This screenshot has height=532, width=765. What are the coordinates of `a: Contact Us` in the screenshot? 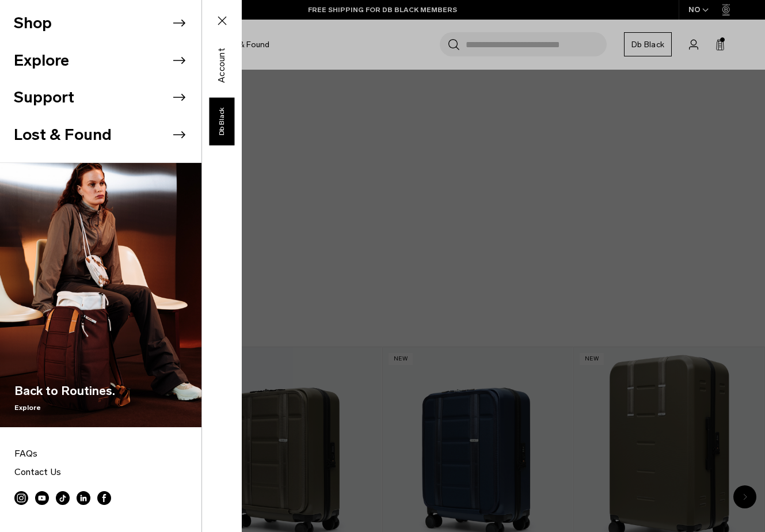 It's located at (101, 472).